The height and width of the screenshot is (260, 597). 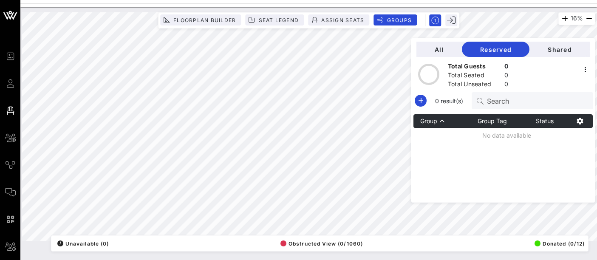 What do you see at coordinates (82, 244) in the screenshot?
I see `button: /Unavailable (0)` at bounding box center [82, 244].